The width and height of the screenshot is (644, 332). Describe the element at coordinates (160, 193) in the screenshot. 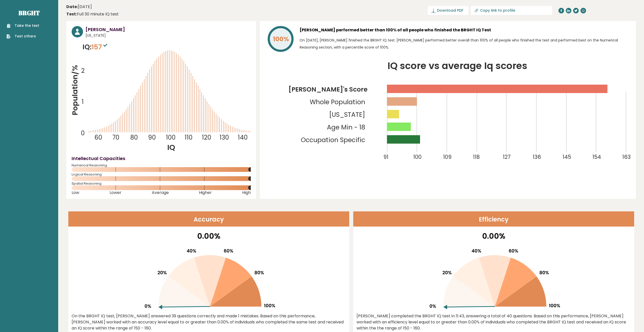

I see `span: Average` at that location.